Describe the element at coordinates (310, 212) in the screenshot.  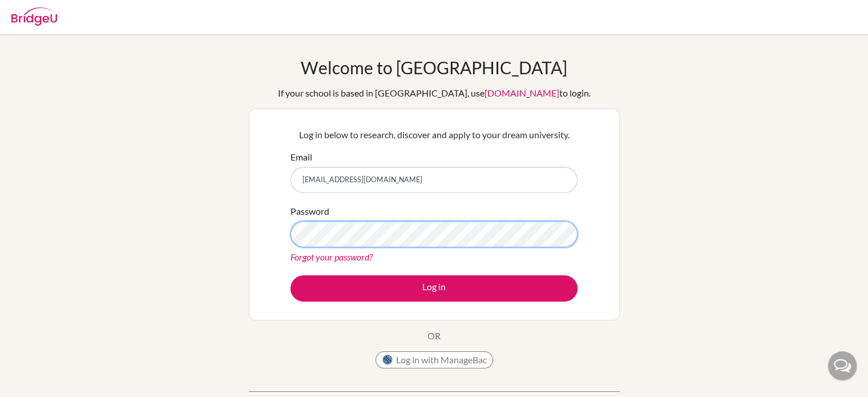
I see `label: Password` at that location.